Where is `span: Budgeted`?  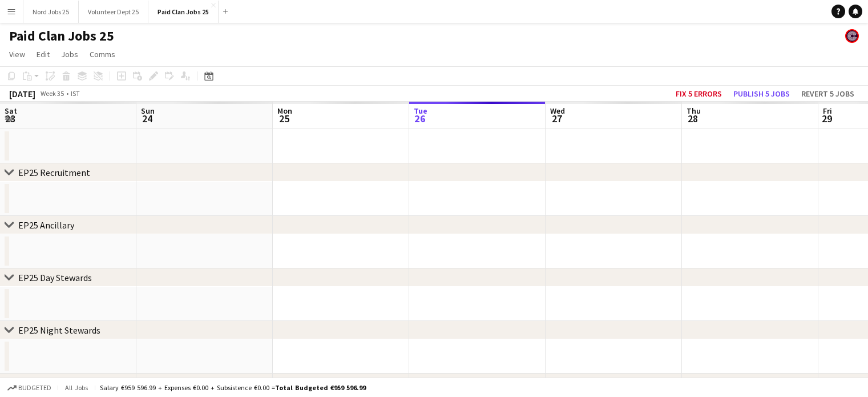
span: Budgeted is located at coordinates (35, 388).